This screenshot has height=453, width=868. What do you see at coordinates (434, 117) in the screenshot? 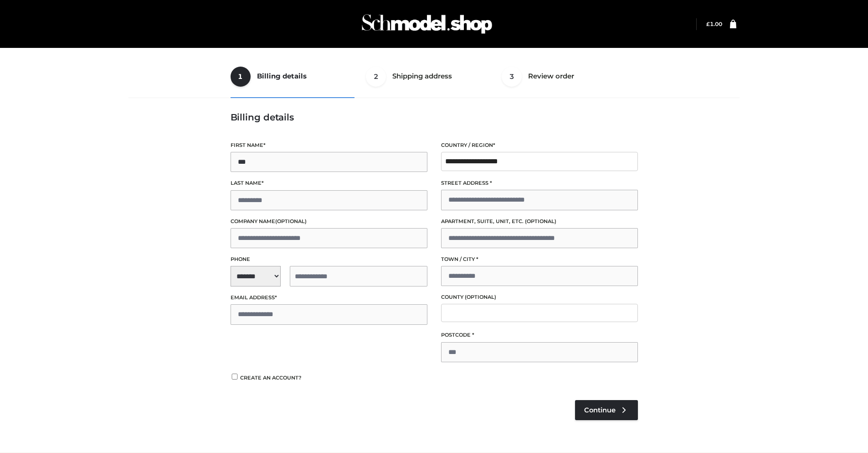
I see `h3: Billing details` at bounding box center [434, 117].